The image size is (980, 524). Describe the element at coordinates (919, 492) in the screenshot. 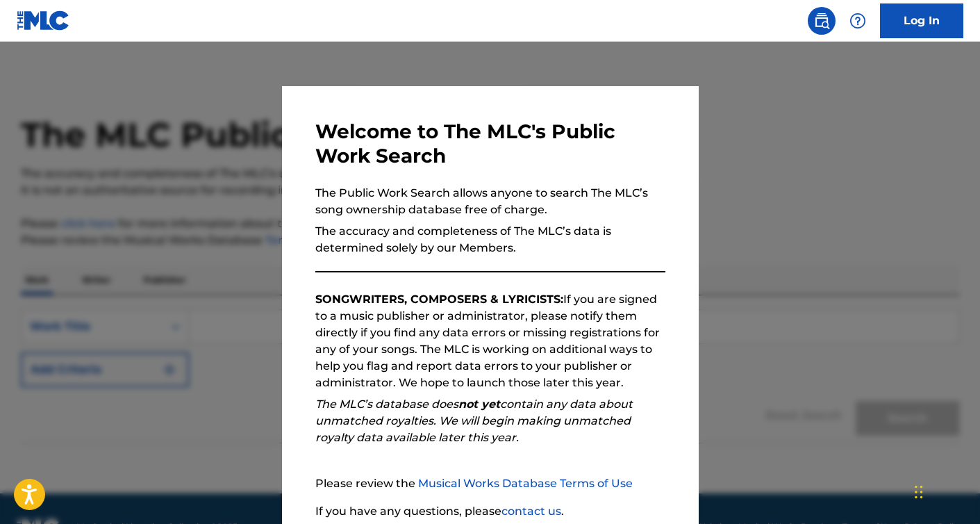

I see `div: Drag` at that location.